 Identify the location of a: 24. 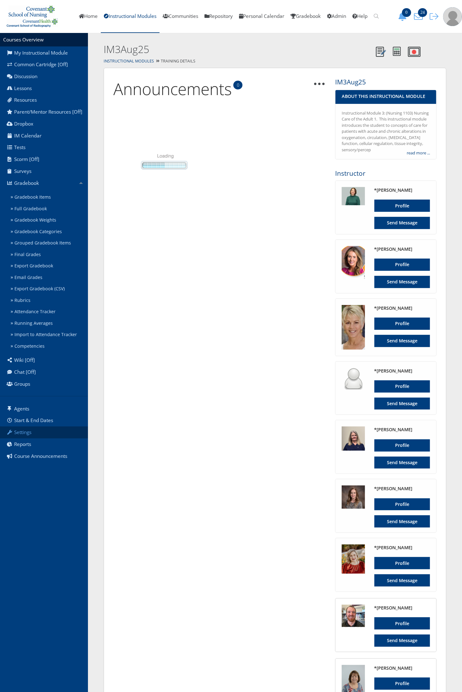
(419, 16).